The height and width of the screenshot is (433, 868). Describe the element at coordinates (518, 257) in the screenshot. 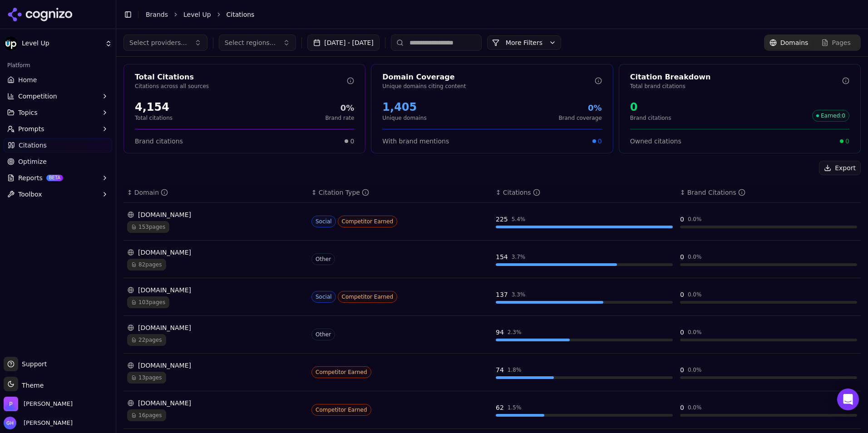

I see `div: 3.7 %` at that location.